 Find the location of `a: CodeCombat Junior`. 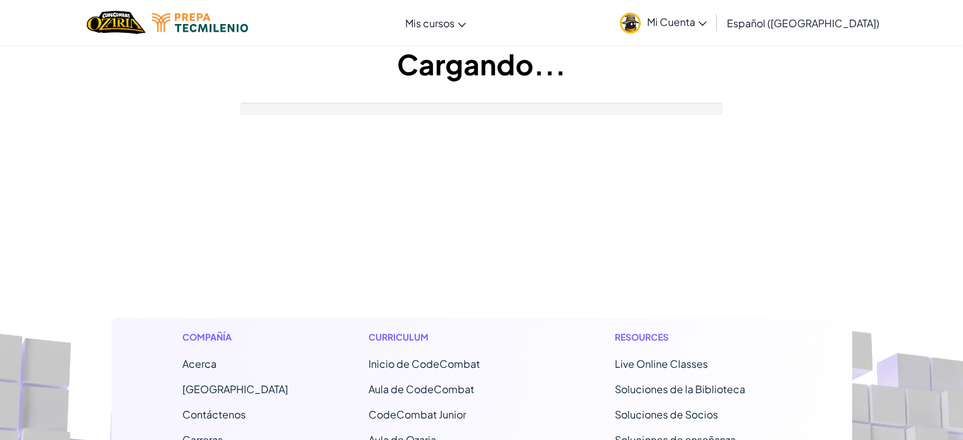

a: CodeCombat Junior is located at coordinates (417, 414).